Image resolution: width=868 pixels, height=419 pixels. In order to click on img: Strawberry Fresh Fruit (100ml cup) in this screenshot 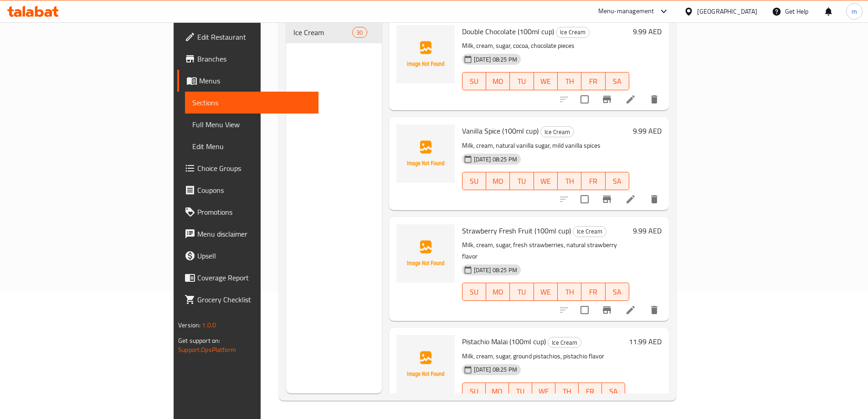, I will do `click(426, 253)`.